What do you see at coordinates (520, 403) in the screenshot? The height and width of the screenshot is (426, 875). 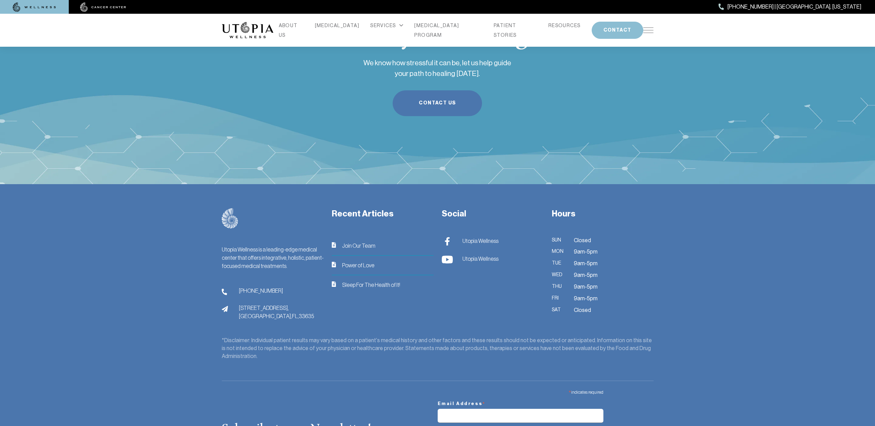 I see `label: Email Address` at bounding box center [520, 403].